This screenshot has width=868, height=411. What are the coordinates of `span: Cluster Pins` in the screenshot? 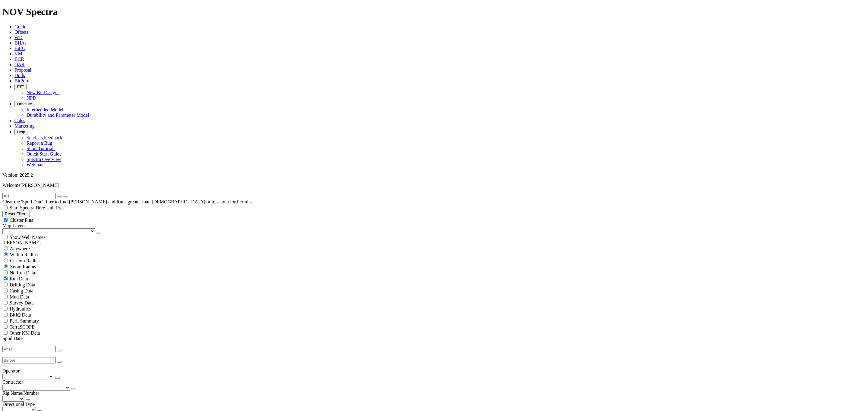 It's located at (21, 220).